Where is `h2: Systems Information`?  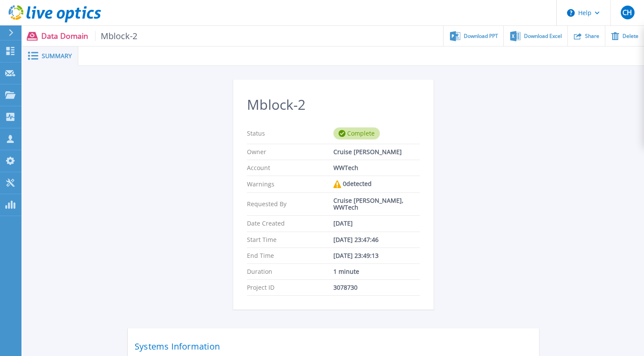
h2: Systems Information is located at coordinates (333, 347).